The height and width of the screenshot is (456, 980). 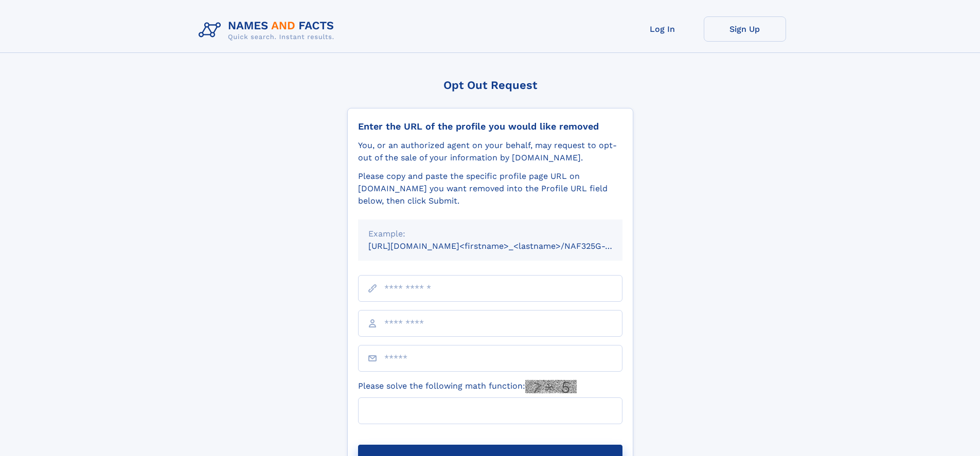 What do you see at coordinates (490, 233) in the screenshot?
I see `div: Example:` at bounding box center [490, 233].